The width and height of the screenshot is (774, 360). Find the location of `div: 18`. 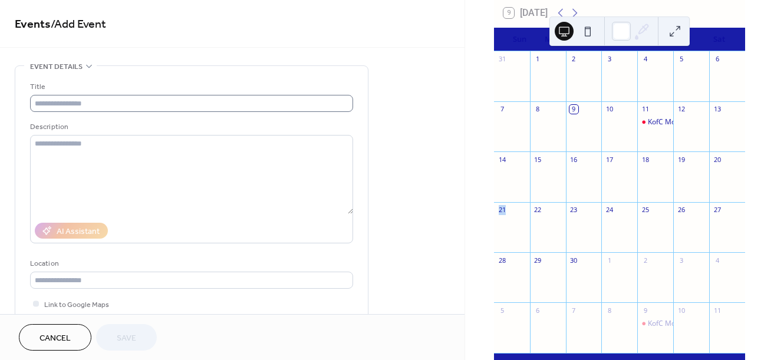

div: 18 is located at coordinates (645, 159).